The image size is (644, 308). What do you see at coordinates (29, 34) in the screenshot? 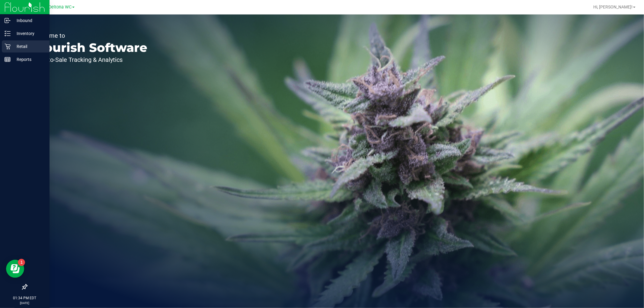
I see `p: Inventory` at bounding box center [29, 34].